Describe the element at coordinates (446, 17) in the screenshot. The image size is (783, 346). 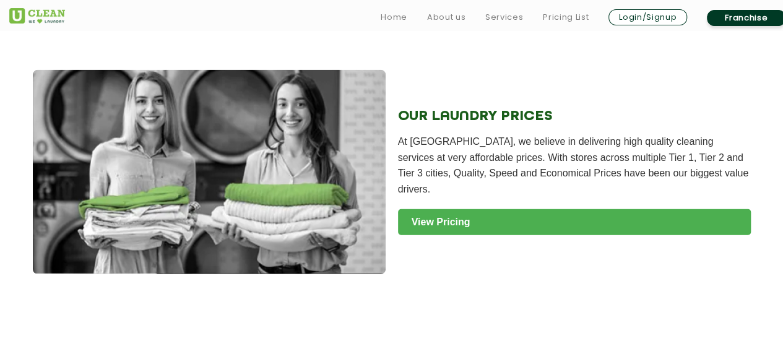
I see `a: About us` at that location.